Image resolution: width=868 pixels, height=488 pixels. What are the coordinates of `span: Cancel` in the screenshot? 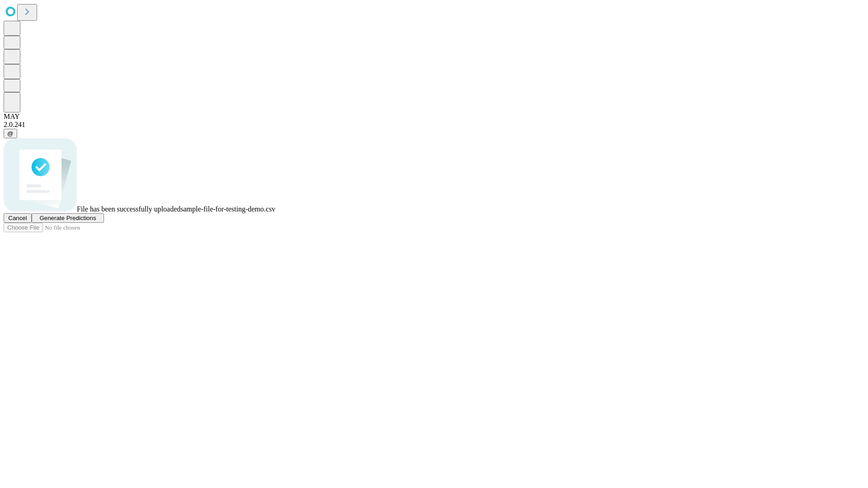 It's located at (17, 217).